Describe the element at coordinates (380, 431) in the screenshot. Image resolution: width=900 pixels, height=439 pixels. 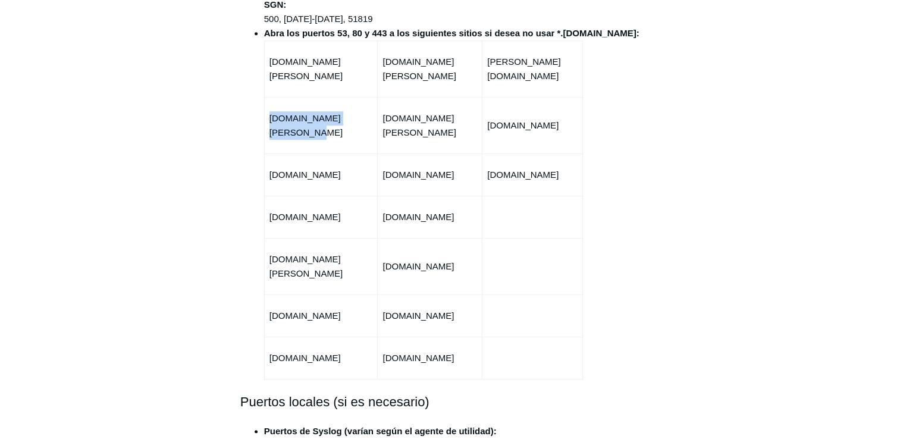
I see `strong: Puertos de Syslog (varían según el agente de utilidad):` at that location.